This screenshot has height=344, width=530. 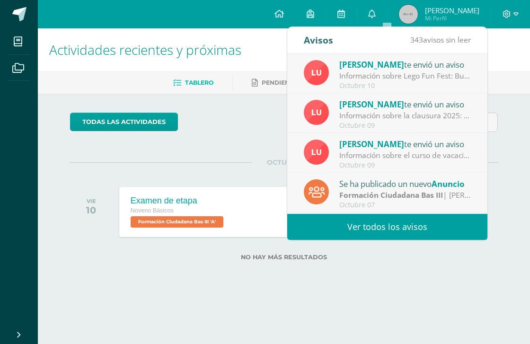 I want to click on span: OCTUBRE, so click(x=284, y=162).